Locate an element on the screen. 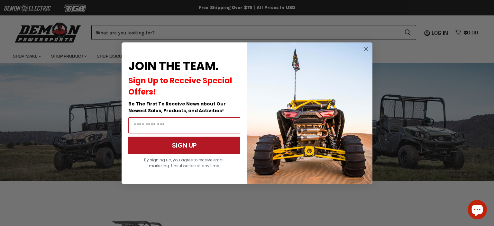 The width and height of the screenshot is (494, 226). inbox-online-store-chat: Shopify online store chat is located at coordinates (477, 210).